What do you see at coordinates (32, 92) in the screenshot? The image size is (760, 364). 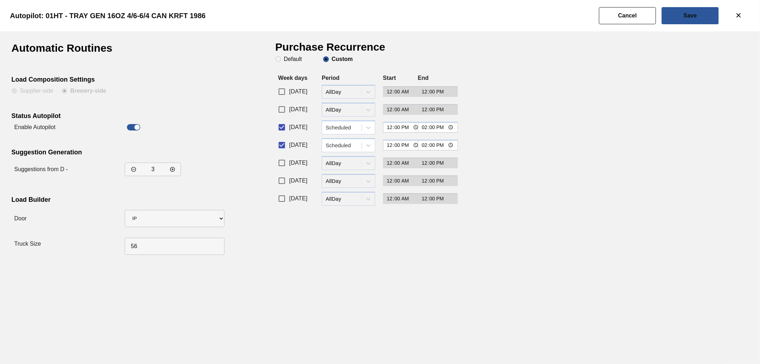 I see `clb-radio-button: Supplier-side` at bounding box center [32, 92].